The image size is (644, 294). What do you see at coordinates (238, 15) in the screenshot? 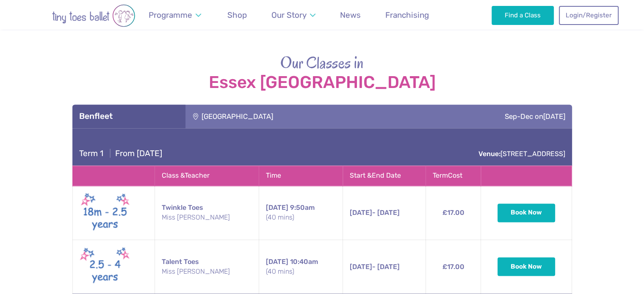
I see `span: Shop` at bounding box center [238, 15].